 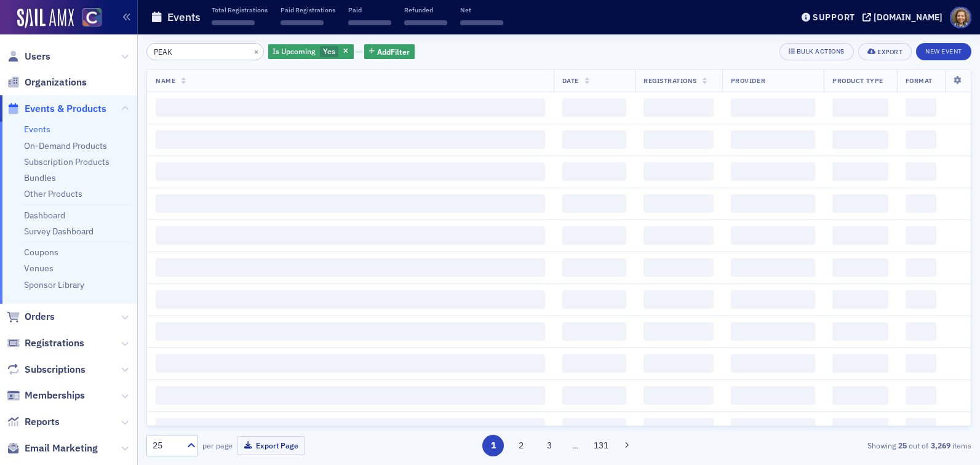 I want to click on span: Profile, so click(x=960, y=17).